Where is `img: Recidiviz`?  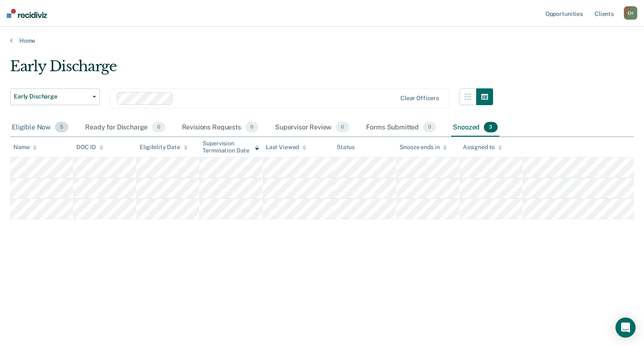 img: Recidiviz is located at coordinates (27, 13).